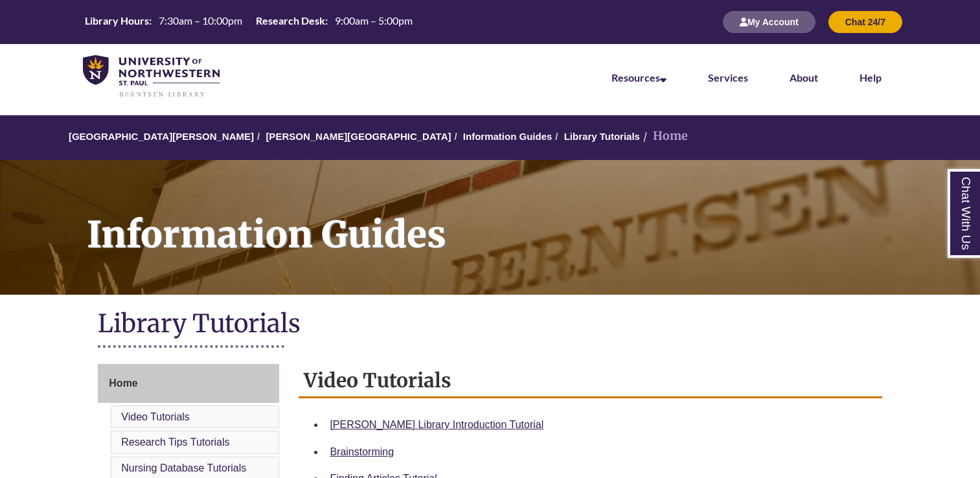  Describe the element at coordinates (865, 22) in the screenshot. I see `a: Chat 24/7` at that location.